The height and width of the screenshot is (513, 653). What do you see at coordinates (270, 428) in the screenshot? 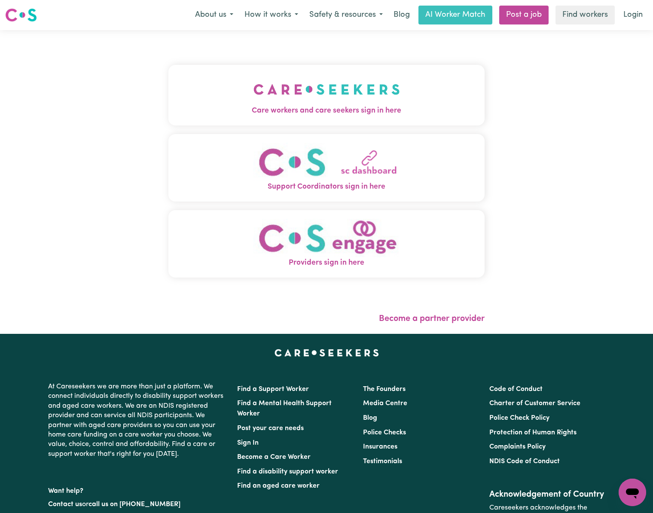
I see `a: Post your care needs` at bounding box center [270, 428].